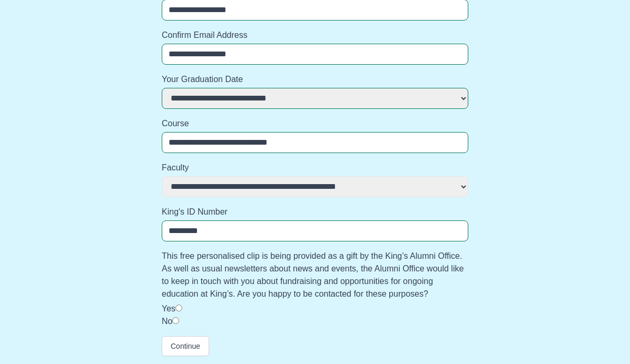 Image resolution: width=630 pixels, height=364 pixels. Describe the element at coordinates (315, 124) in the screenshot. I see `label: Course` at that location.